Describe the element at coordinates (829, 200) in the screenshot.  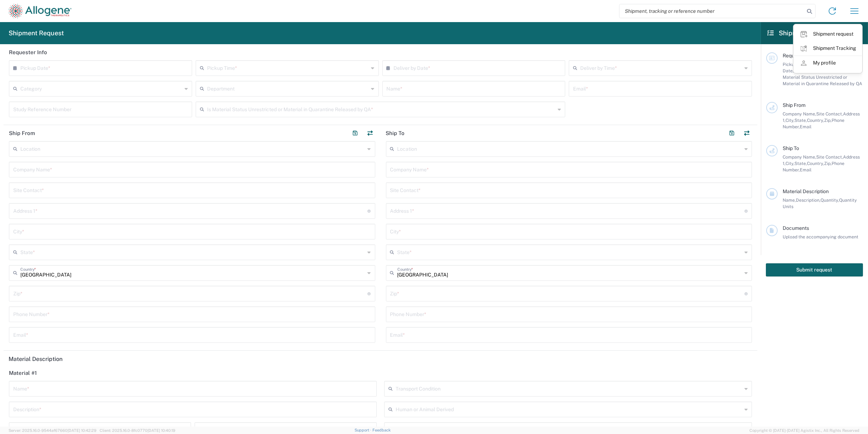
I see `span: Quantity,` at that location.